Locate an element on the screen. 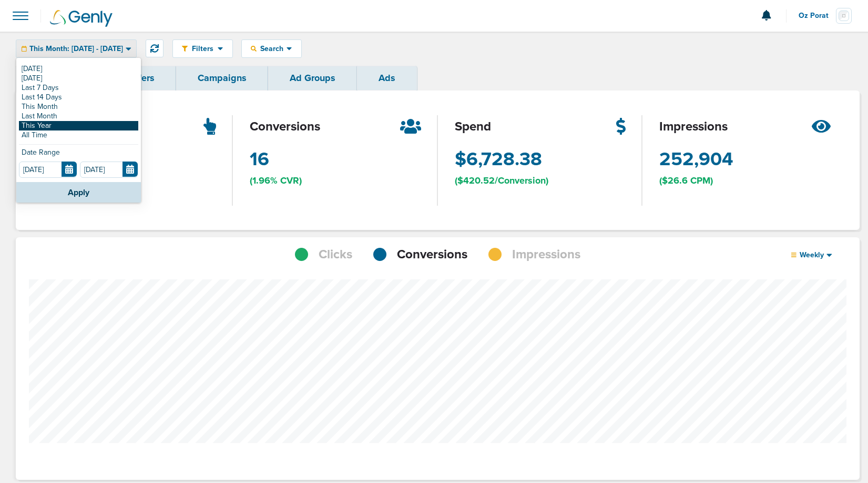 The image size is (868, 483). span: Conversions is located at coordinates (432, 255).